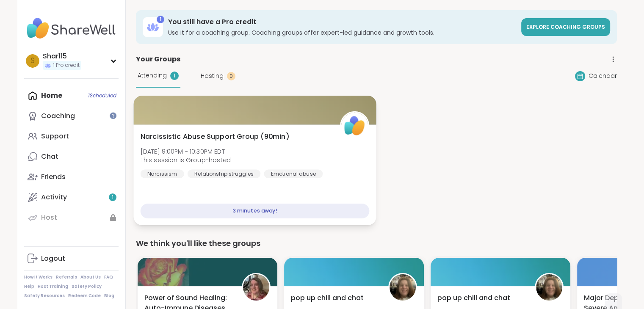 The height and width of the screenshot is (309, 644). I want to click on a: Host Training, so click(53, 287).